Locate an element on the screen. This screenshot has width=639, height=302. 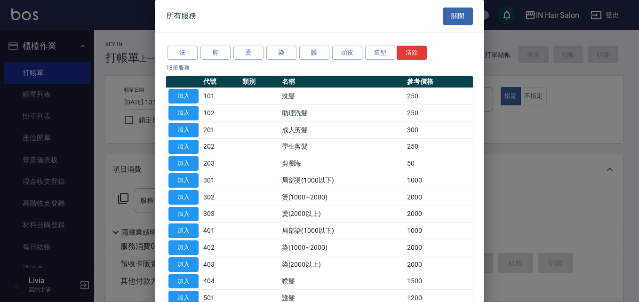
button: 剪 is located at coordinates (216, 53).